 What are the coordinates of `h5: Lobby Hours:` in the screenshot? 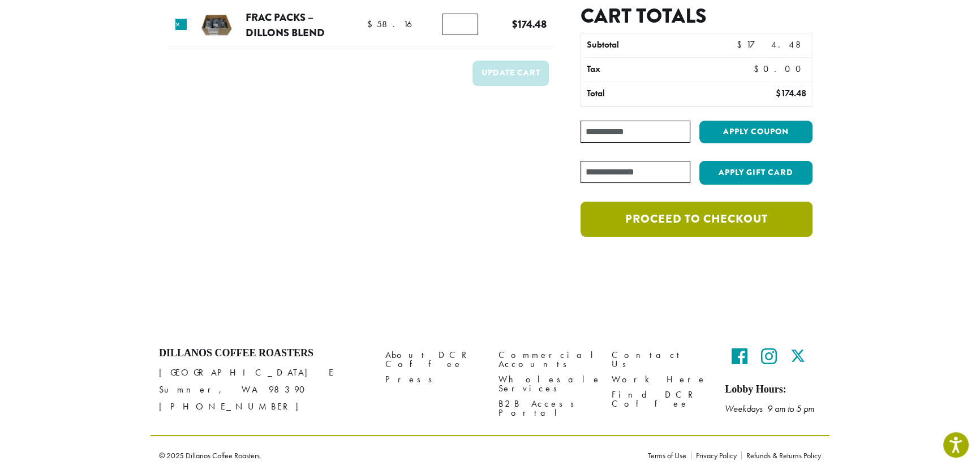 It's located at (773, 390).